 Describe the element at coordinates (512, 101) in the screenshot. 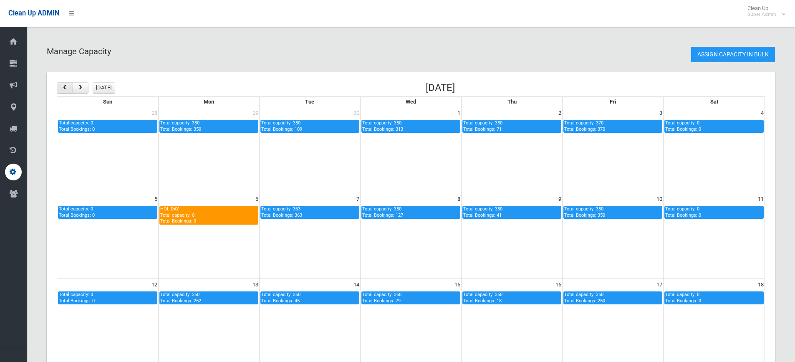

I see `span: Thu` at that location.